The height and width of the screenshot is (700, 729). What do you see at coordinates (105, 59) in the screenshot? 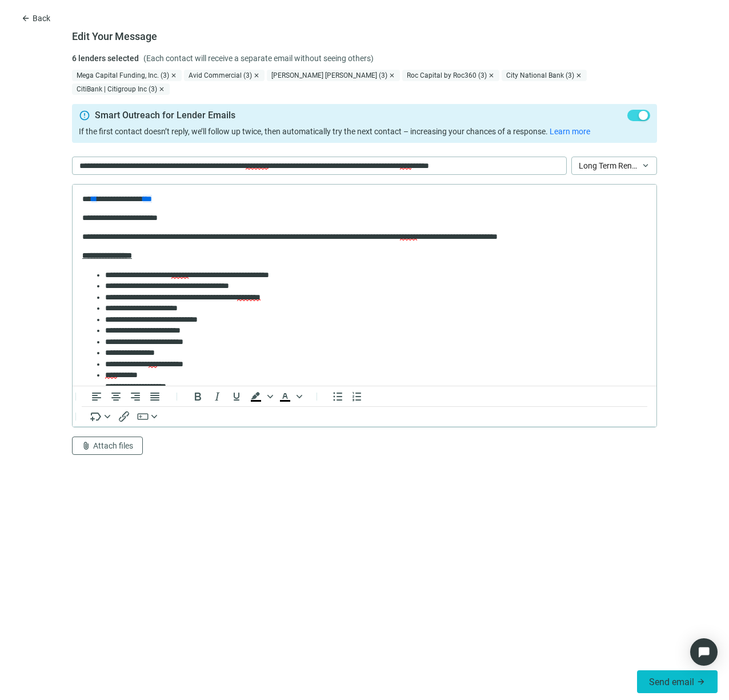
I see `span: 6 lenders selected` at bounding box center [105, 59].